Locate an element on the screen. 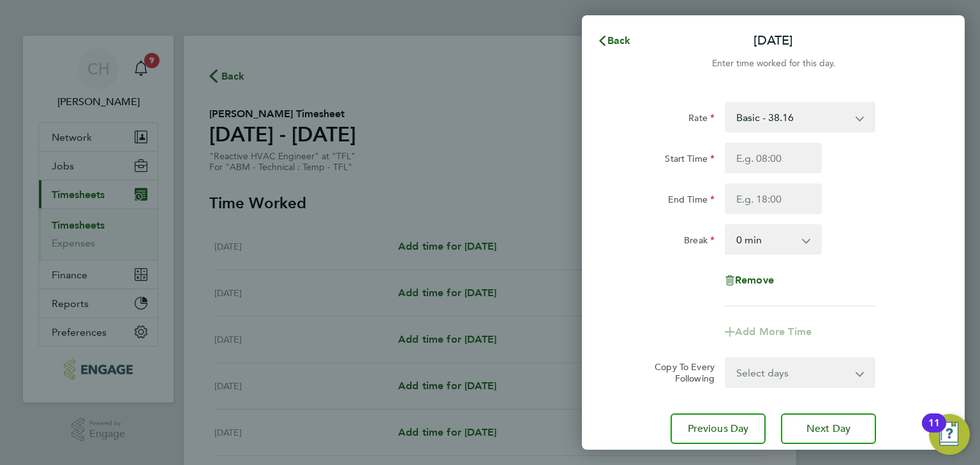  label: End Time is located at coordinates (691, 201).